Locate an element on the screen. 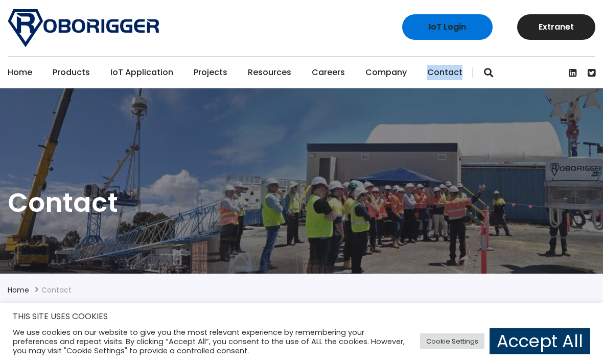  a: Contact is located at coordinates (444, 73).